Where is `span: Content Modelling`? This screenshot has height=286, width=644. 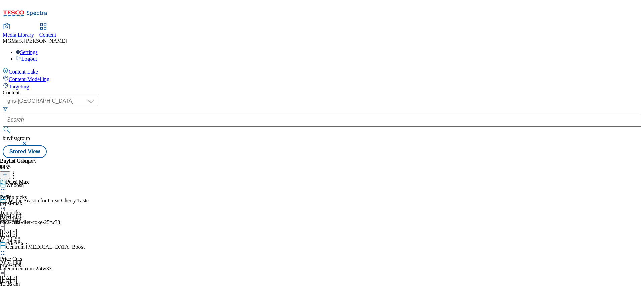 span: Content Modelling is located at coordinates (29, 79).